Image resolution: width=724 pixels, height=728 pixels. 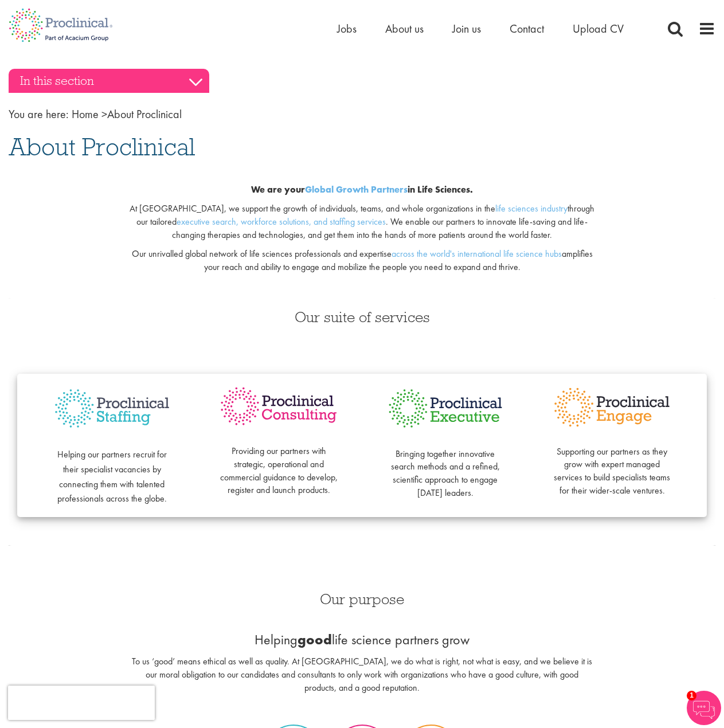 I want to click on span: You are here:, so click(x=38, y=114).